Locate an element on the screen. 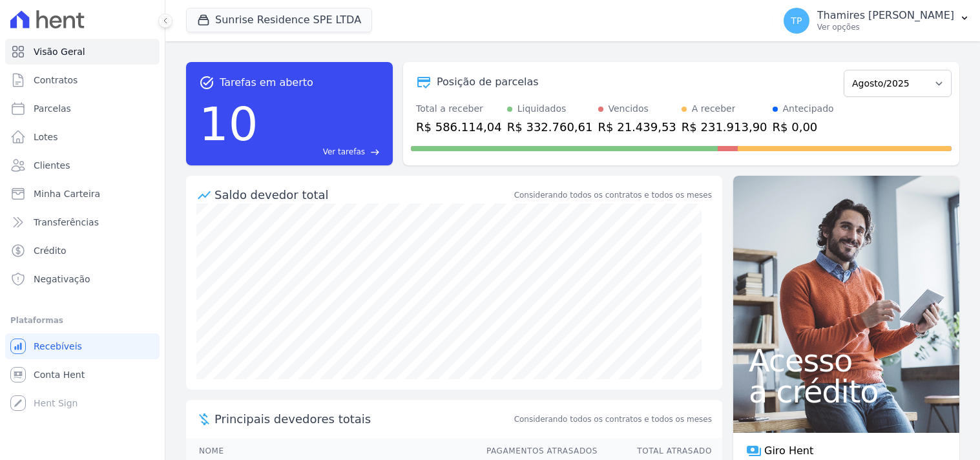 The width and height of the screenshot is (980, 460). div: Considerando todos os contratos e todos os meses is located at coordinates (613, 195).